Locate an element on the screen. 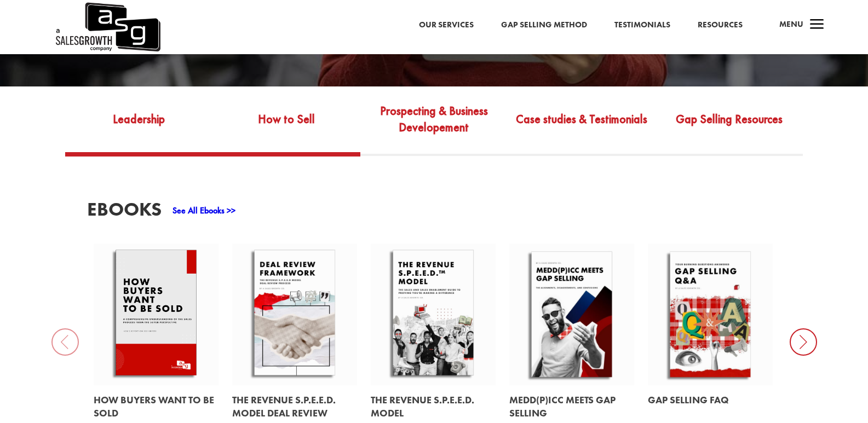  a: Prospecting & Business Developement is located at coordinates (434, 127).